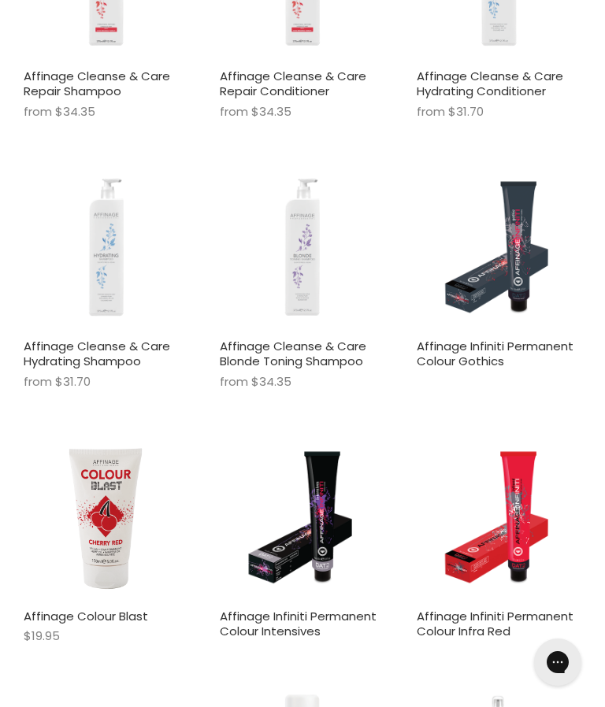 This screenshot has width=605, height=707. I want to click on a: Affinage Cleanse & Care Hydrating Conditioner, so click(490, 84).